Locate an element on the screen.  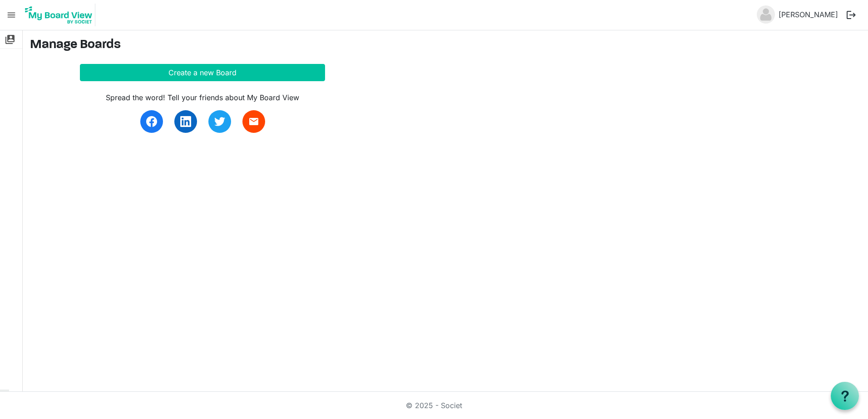
span: menu is located at coordinates (12, 15).